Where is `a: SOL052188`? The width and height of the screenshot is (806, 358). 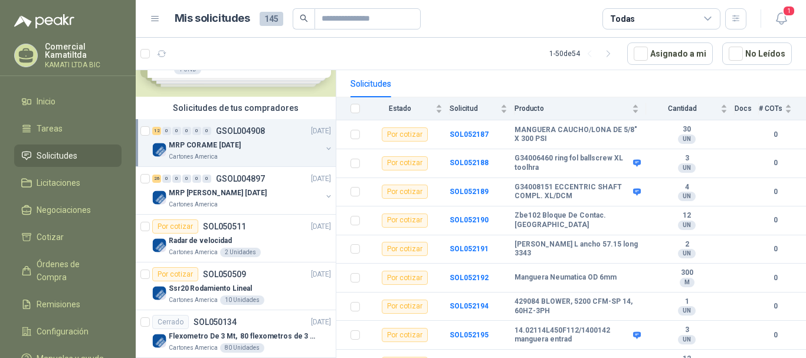 a: SOL052188 is located at coordinates (469, 163).